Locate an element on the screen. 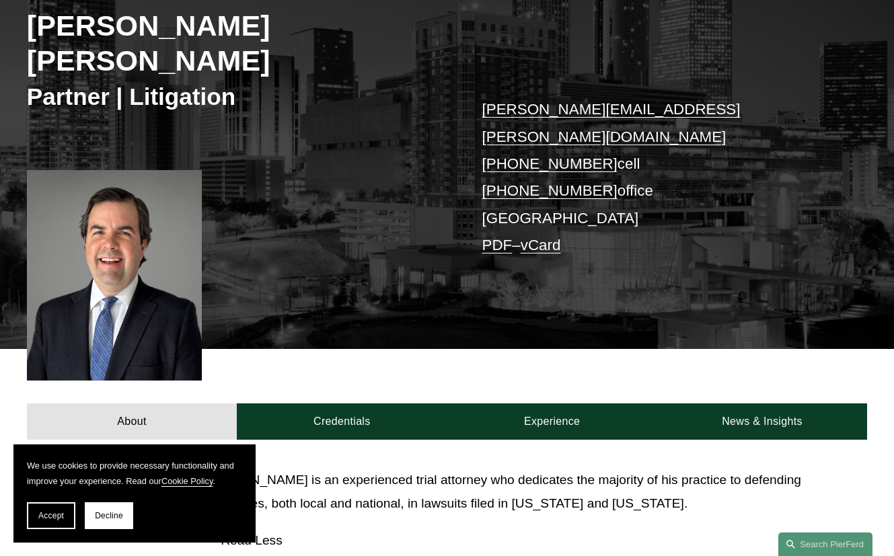  a: About is located at coordinates (132, 422).